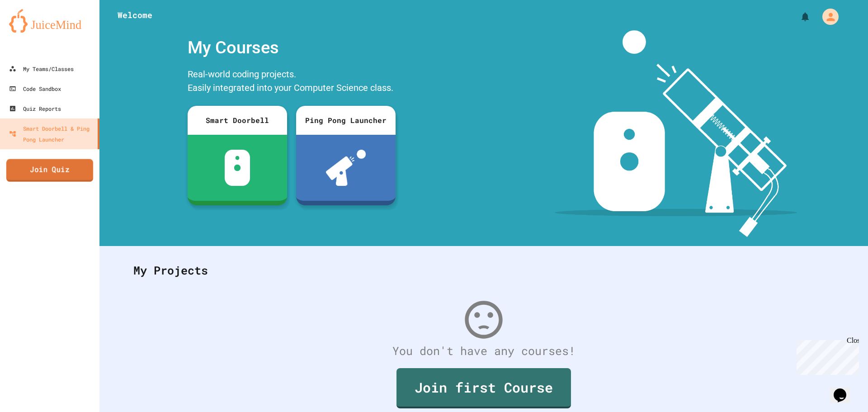 This screenshot has width=868, height=412. What do you see at coordinates (798, 17) in the screenshot?
I see `div: My Notifications` at bounding box center [798, 17].